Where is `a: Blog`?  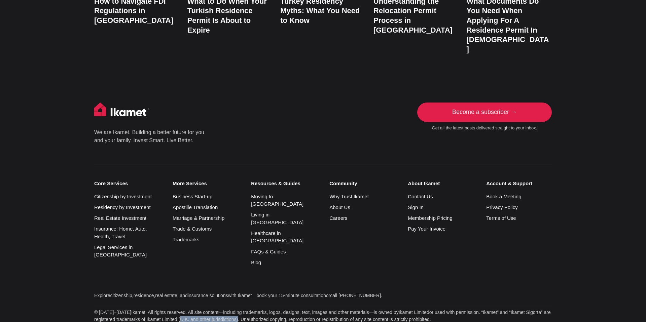 a: Blog is located at coordinates (256, 262).